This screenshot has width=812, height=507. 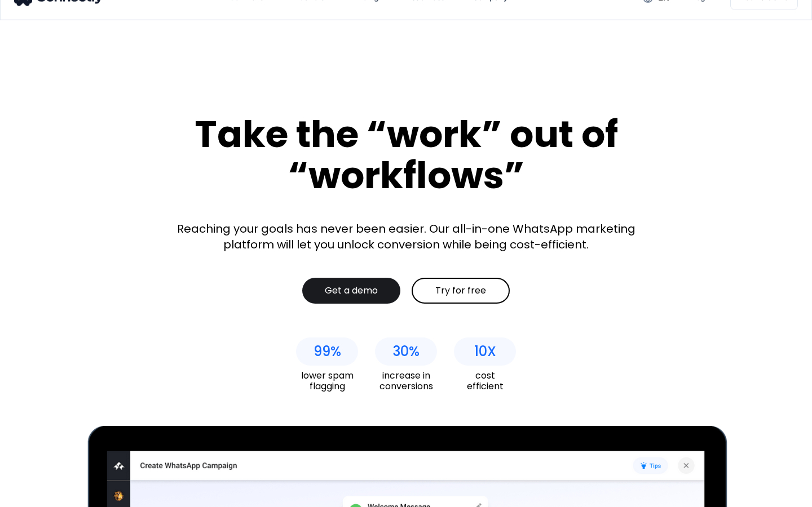 I want to click on div: Take the “work” out of “workflows”, so click(x=406, y=154).